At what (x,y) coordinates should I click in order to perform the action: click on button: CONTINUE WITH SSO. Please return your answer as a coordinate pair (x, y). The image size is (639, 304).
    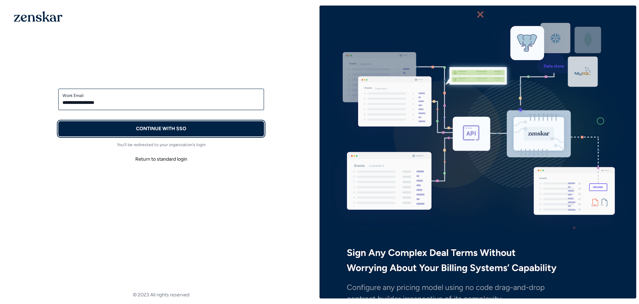
    Looking at the image, I should click on (161, 129).